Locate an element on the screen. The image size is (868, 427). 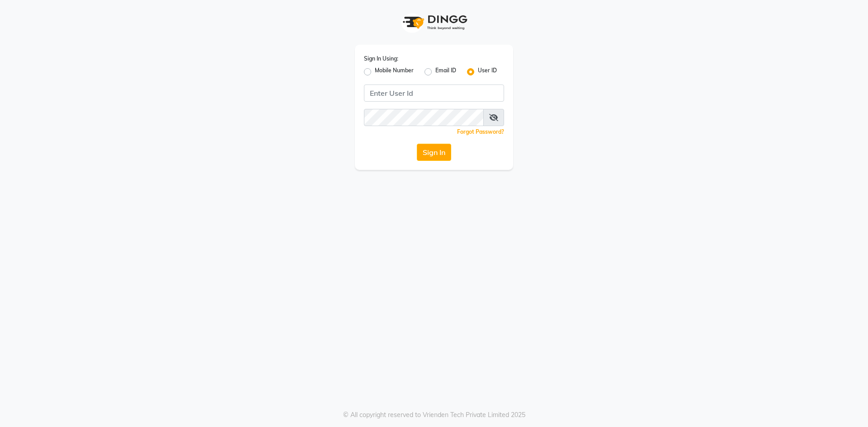
label: Mobile Number is located at coordinates (394, 72).